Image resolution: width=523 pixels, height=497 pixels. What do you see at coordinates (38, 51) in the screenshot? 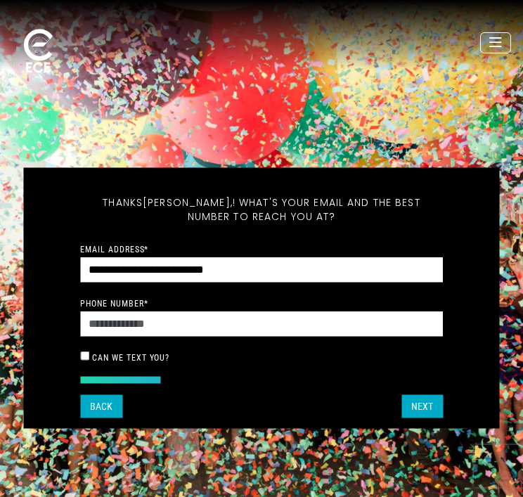
I see `img: ece_new_logo_whitev2-1.png` at bounding box center [38, 51].